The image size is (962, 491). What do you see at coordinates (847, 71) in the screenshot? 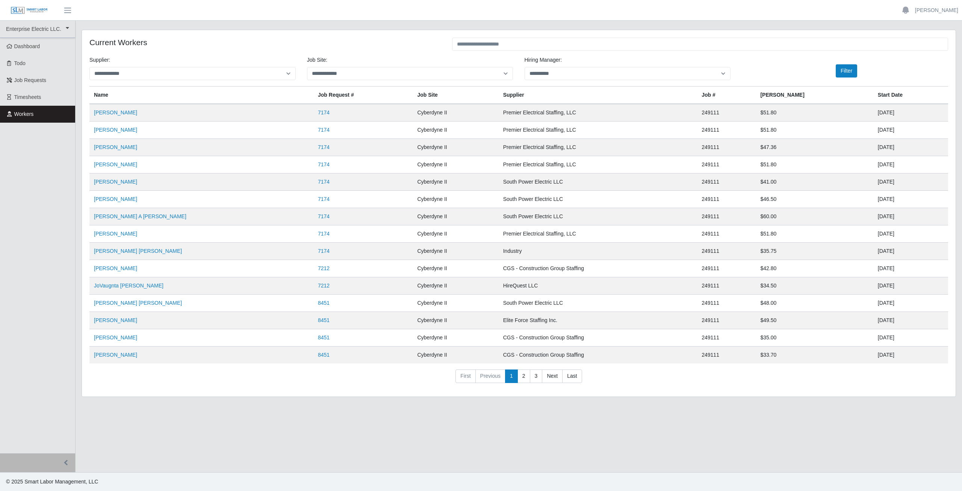
I see `button: Filter` at bounding box center [847, 71].